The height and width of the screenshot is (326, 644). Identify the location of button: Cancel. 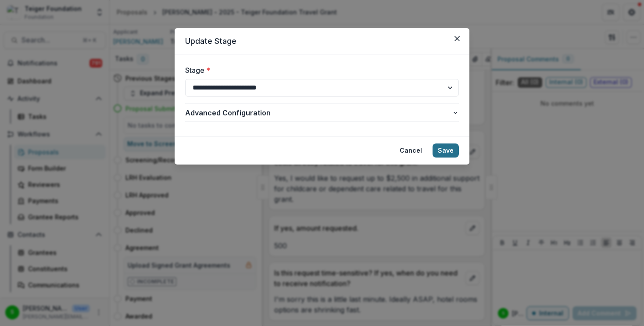
(410, 151).